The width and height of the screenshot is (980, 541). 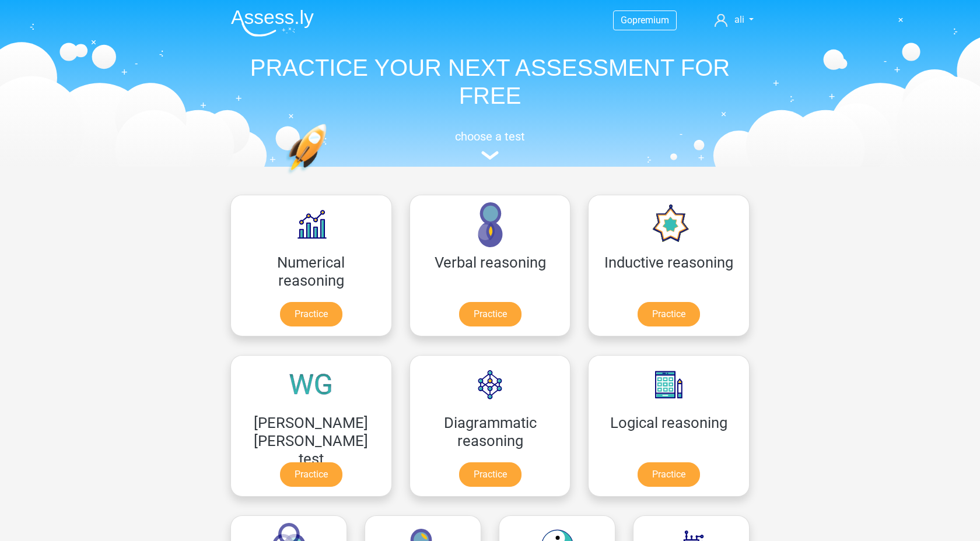 I want to click on h1: PRACTICE YOUR NEXT ASSESSMENT FOR FREE, so click(x=490, y=82).